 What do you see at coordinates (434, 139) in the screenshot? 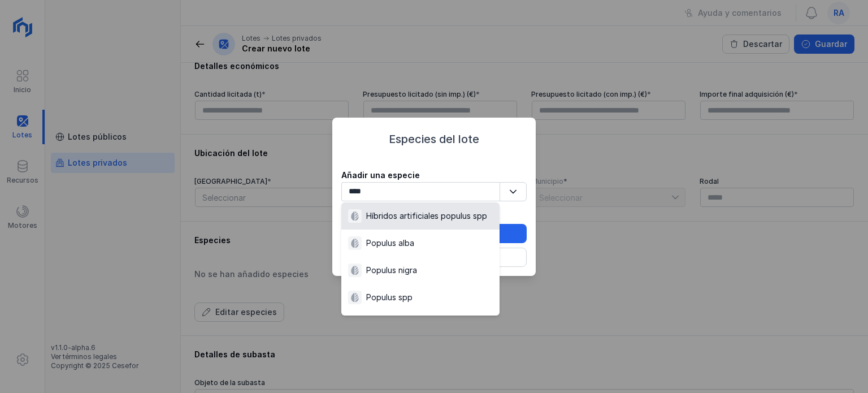
I see `div: Especies del lote` at bounding box center [434, 139].